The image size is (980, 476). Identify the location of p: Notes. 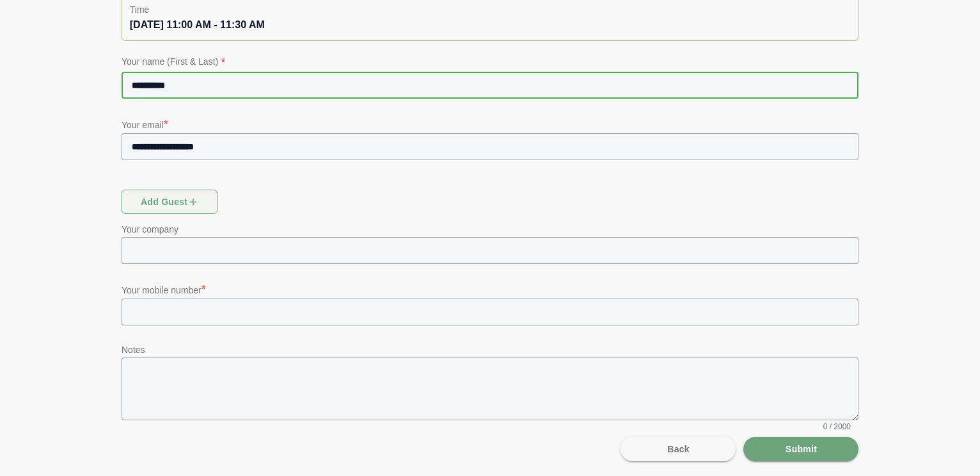
(490, 350).